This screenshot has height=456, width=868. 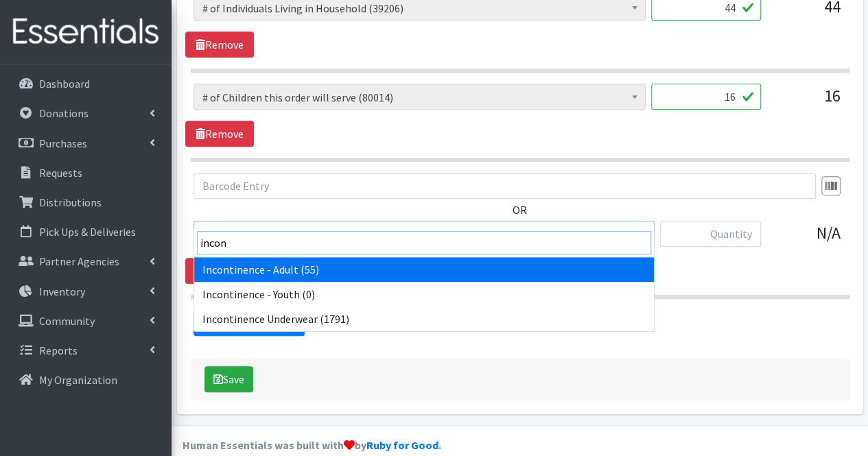 What do you see at coordinates (86, 379) in the screenshot?
I see `a: My Organization` at bounding box center [86, 379].